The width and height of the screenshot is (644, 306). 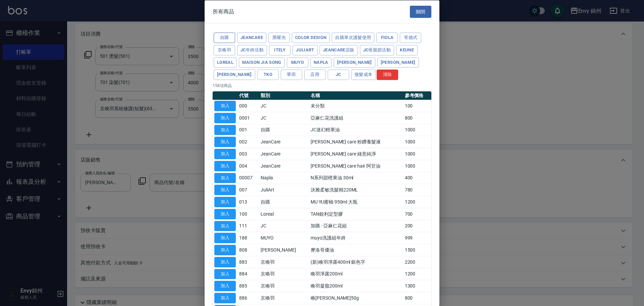 I want to click on td: MU YU蜜柚 950ml 大瓶, so click(x=356, y=202).